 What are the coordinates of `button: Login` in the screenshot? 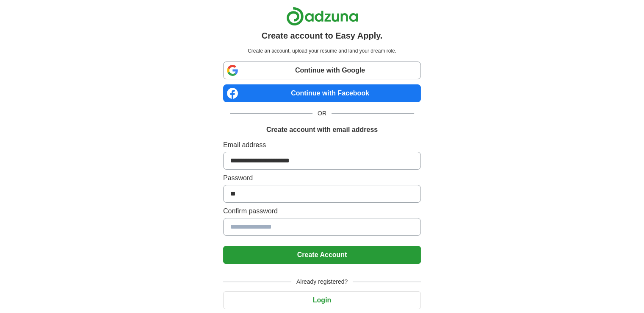 It's located at (322, 300).